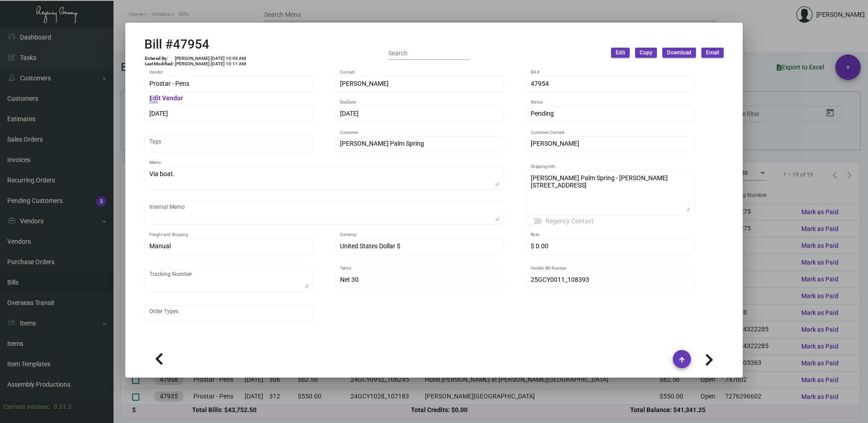 The width and height of the screenshot is (868, 423). Describe the element at coordinates (620, 53) in the screenshot. I see `span: Edit` at that location.